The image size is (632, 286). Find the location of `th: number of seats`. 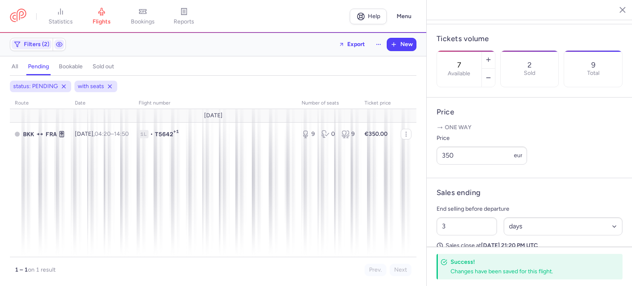

th: number of seats is located at coordinates (328, 103).